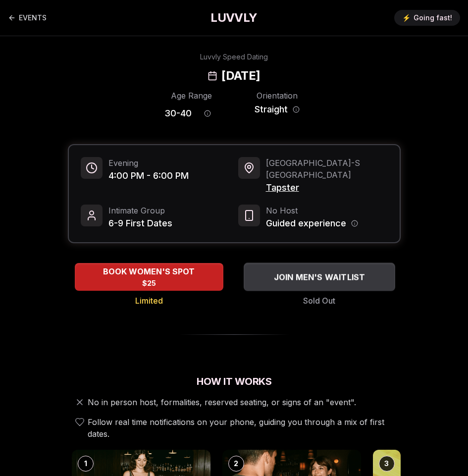  I want to click on div: 2, so click(236, 463).